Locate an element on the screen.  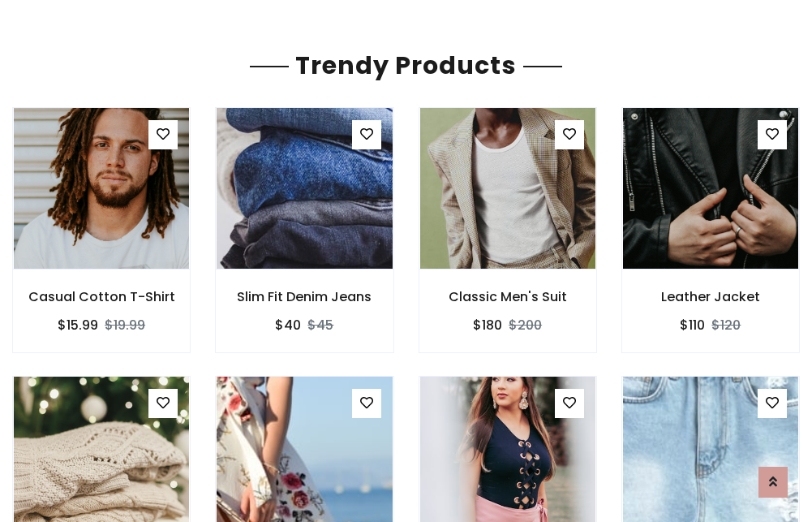
del: $200 is located at coordinates (525, 324).